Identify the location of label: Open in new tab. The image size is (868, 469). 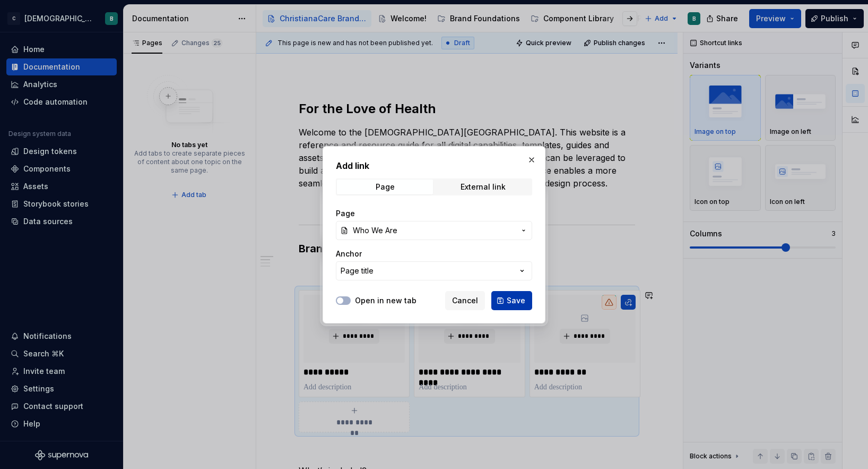
(386, 301).